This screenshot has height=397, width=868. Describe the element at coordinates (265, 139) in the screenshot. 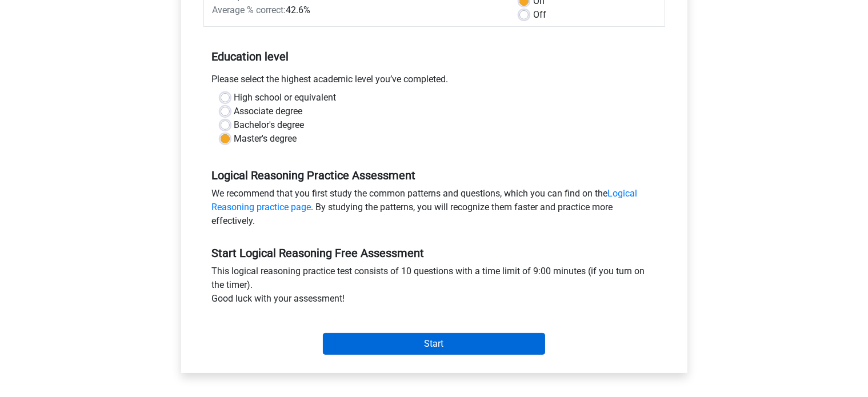

I see `label: Master's degree` at that location.